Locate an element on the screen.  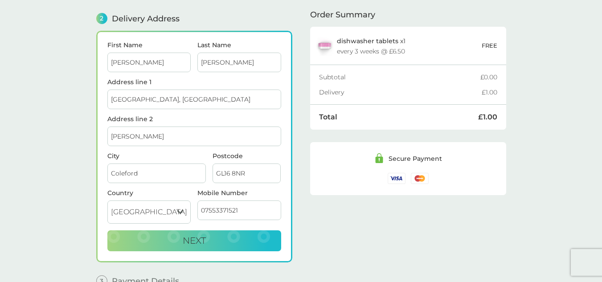
p: x 1 is located at coordinates (371, 41).